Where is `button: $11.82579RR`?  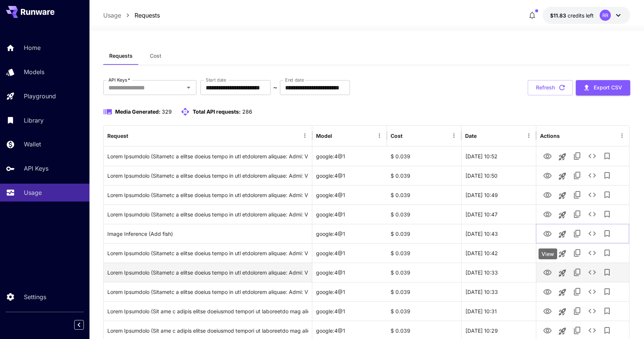
button: $11.82579RR is located at coordinates (586, 15).